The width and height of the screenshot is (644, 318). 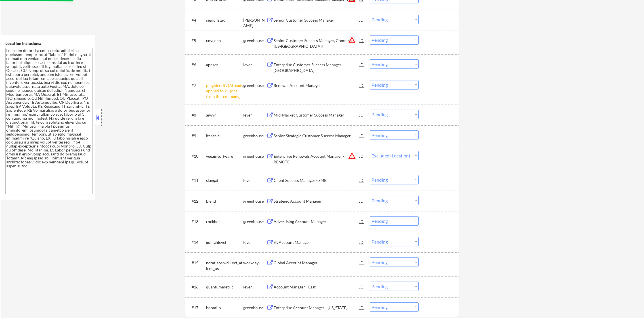 What do you see at coordinates (224, 91) in the screenshot?
I see `div: pingidentity [Already applied to 2+ jobs from this company]` at bounding box center [224, 91].